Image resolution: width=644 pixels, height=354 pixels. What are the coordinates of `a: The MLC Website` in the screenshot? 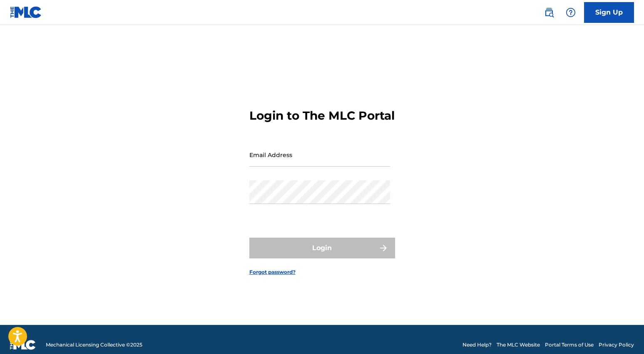 It's located at (518, 345).